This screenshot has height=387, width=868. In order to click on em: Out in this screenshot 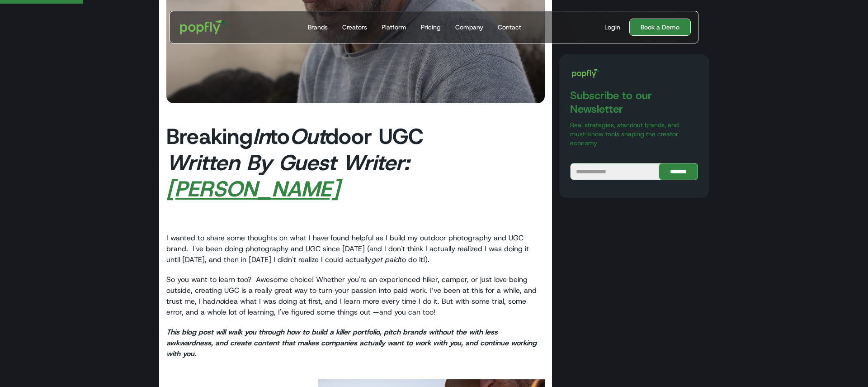, I will do `click(307, 136)`.